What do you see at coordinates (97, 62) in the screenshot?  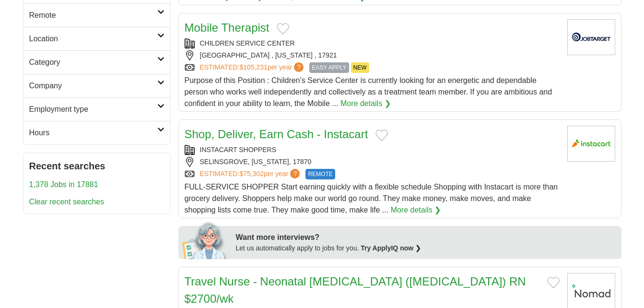 I see `a: Category` at bounding box center [97, 62].